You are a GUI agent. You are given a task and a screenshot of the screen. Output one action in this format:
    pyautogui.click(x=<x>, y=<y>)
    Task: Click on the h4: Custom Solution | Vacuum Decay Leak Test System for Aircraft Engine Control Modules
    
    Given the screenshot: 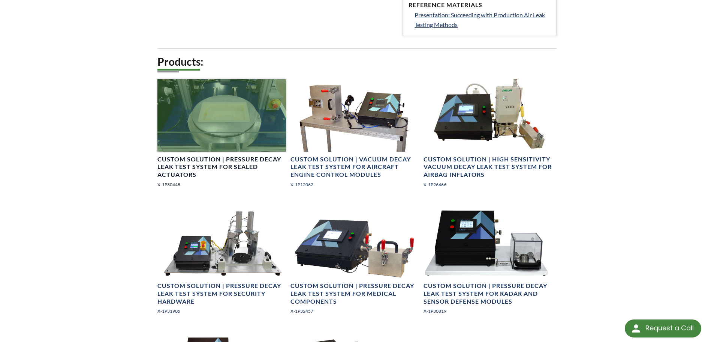 What is the action you would take?
    pyautogui.click(x=355, y=167)
    